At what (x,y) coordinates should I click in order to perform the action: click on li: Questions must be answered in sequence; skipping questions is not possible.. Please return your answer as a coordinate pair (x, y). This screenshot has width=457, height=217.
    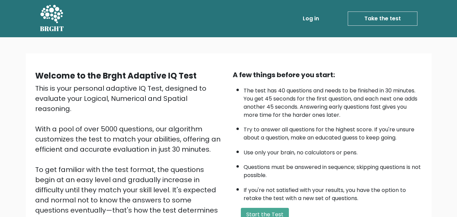
    Looking at the image, I should click on (333, 170).